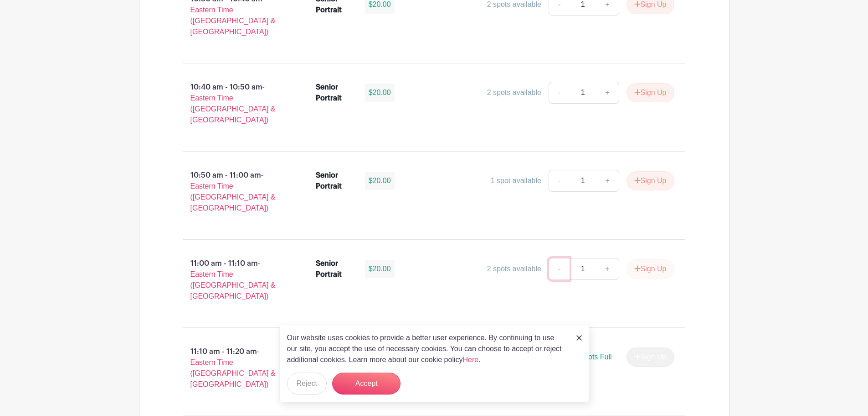 The width and height of the screenshot is (868, 416). I want to click on button: Accept, so click(367, 384).